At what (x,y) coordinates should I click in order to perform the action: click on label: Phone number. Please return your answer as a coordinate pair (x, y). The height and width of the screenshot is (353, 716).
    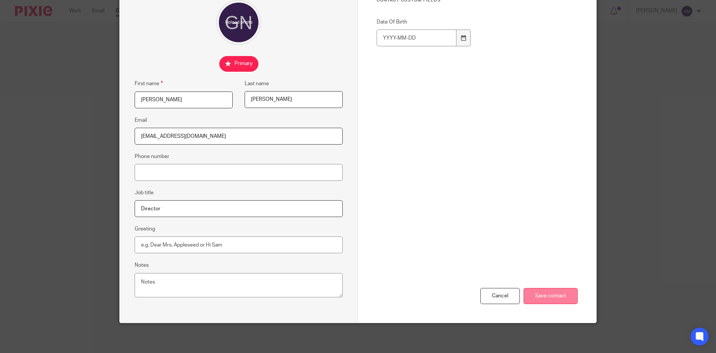
    Looking at the image, I should click on (152, 156).